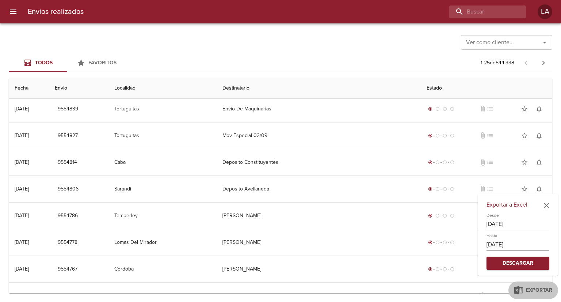 This screenshot has width=561, height=302. What do you see at coordinates (518, 263) in the screenshot?
I see `button: Descargar` at bounding box center [518, 263].